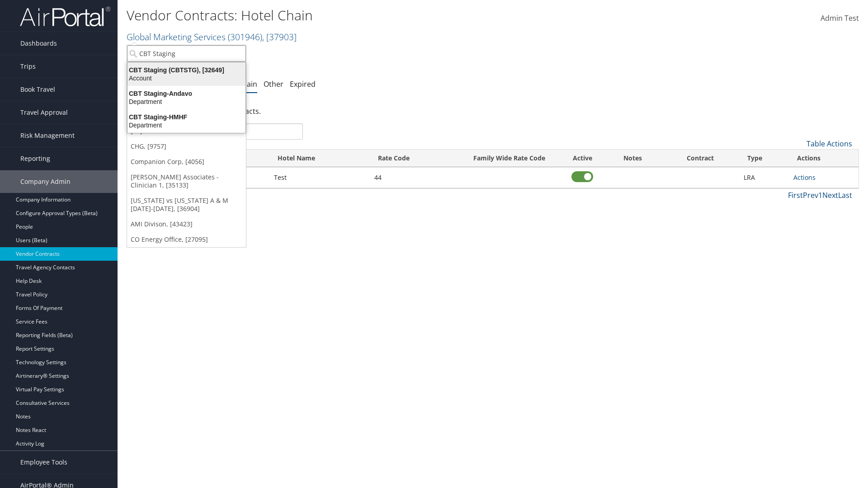 The height and width of the screenshot is (488, 868). I want to click on span: Trips, so click(28, 66).